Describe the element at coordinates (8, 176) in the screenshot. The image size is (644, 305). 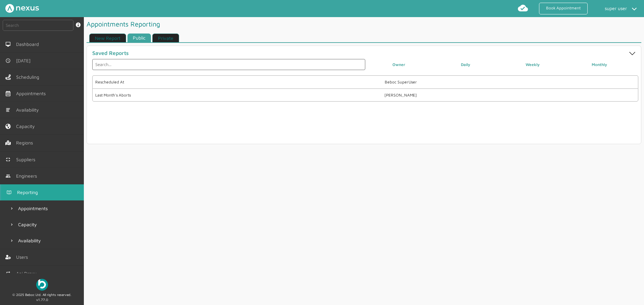
I see `img: md-people.svg` at that location.